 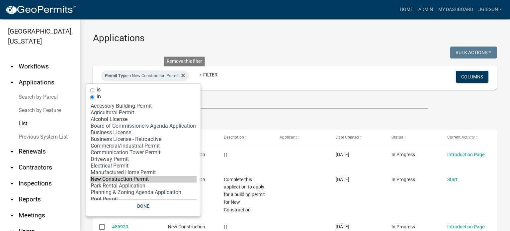 What do you see at coordinates (347, 137) in the screenshot?
I see `span: Date Created` at bounding box center [347, 137].